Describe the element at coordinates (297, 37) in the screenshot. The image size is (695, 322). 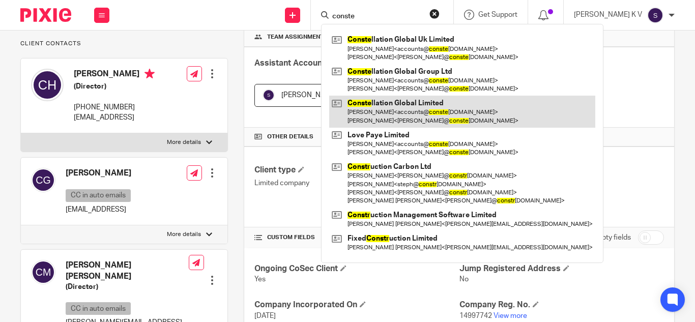
I see `span: Team assignments` at that location.